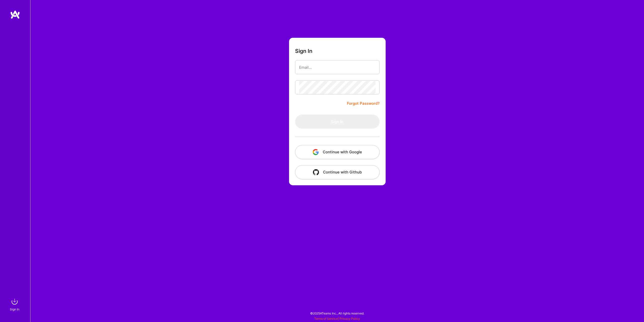 The image size is (644, 322). I want to click on input: Email..., so click(337, 67).